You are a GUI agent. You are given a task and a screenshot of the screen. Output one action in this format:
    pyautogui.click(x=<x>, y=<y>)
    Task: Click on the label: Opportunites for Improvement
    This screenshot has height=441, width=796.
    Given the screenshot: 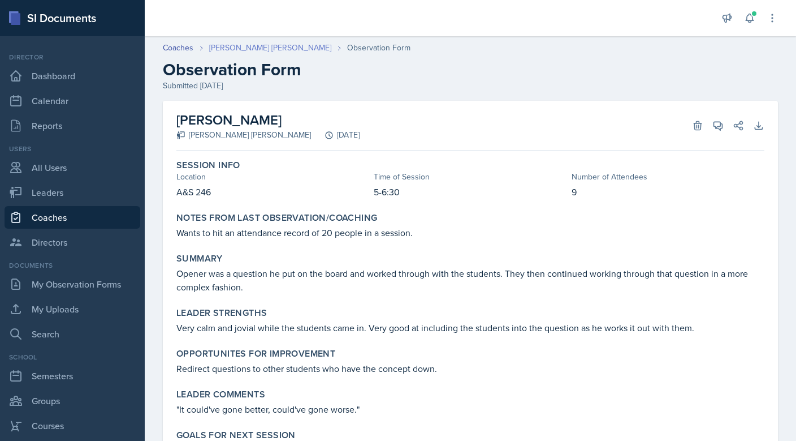 What is the action you would take?
    pyautogui.click(x=256, y=354)
    